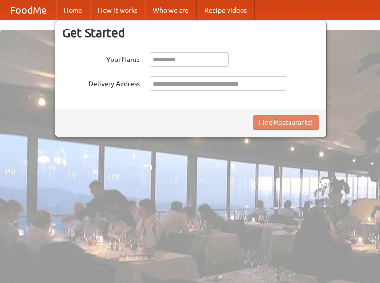 This screenshot has width=380, height=283. I want to click on a: FoodMe, so click(28, 10).